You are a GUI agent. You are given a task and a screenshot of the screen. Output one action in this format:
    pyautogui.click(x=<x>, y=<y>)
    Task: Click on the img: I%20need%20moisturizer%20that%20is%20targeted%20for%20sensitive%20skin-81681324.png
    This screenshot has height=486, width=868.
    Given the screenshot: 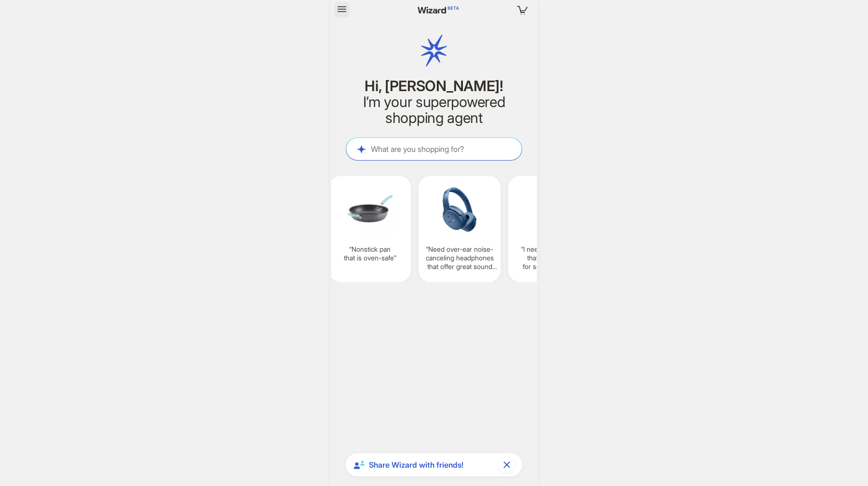 What is the action you would take?
    pyautogui.click(x=549, y=209)
    